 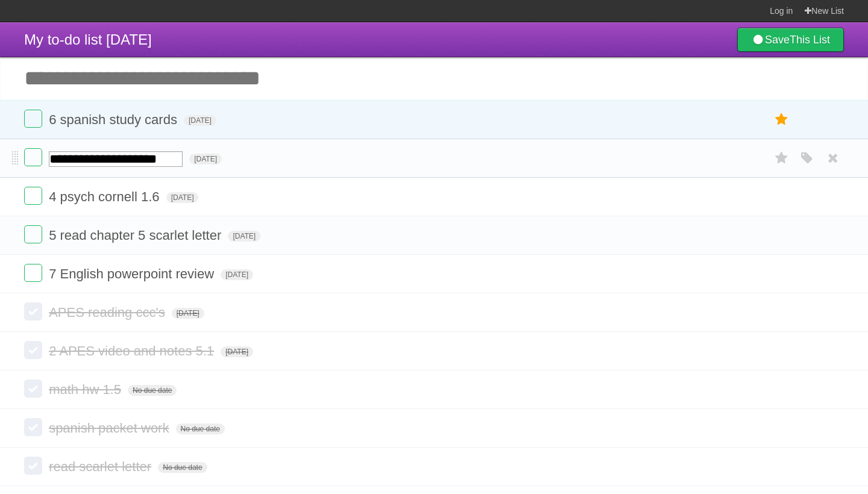 What do you see at coordinates (86, 389) in the screenshot?
I see `span: math hw 1.5` at bounding box center [86, 389].